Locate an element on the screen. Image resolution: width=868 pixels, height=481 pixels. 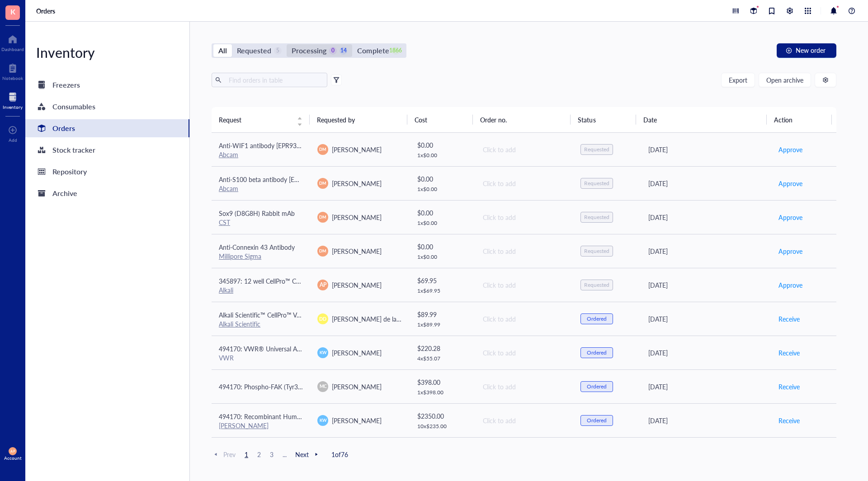
div: Account is located at coordinates (12, 458).